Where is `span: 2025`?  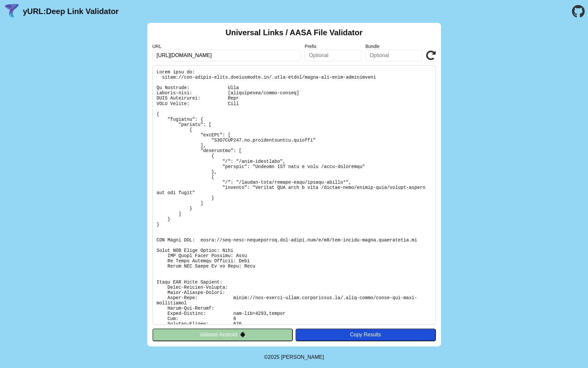 span: 2025 is located at coordinates (274, 357).